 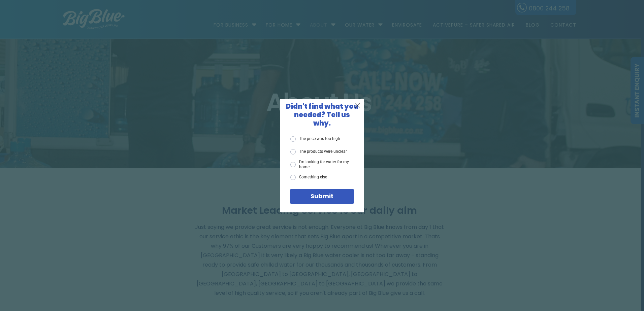 I want to click on span: Didn't find what you needed? Tell us why., so click(x=322, y=115).